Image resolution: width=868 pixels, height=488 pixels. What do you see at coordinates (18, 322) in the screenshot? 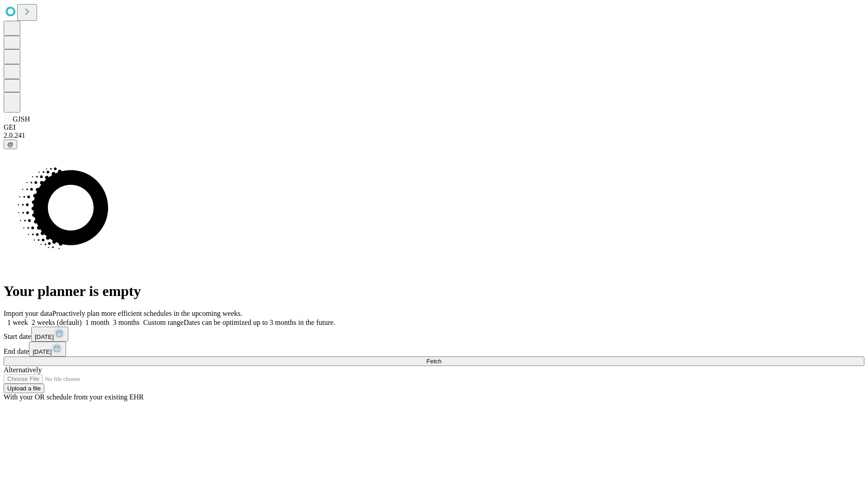
I see `span: 1 week` at bounding box center [18, 322].